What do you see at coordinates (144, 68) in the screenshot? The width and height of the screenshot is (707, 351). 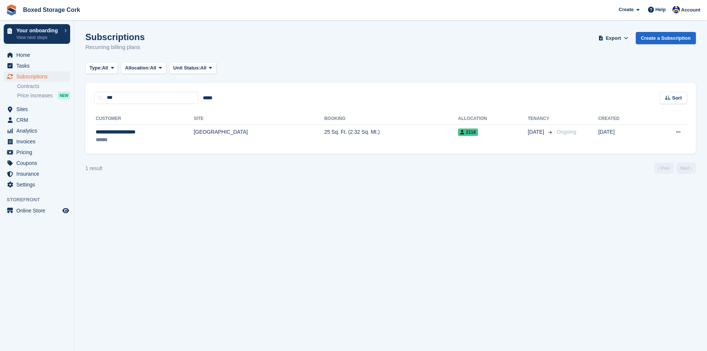 I see `button: Allocation: All` at bounding box center [144, 68].